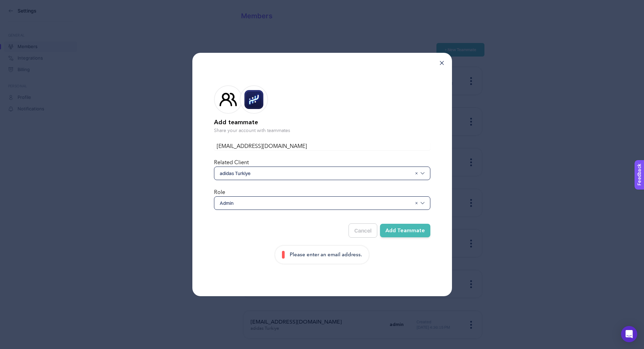  I want to click on p: Please enter an email address., so click(326, 254).